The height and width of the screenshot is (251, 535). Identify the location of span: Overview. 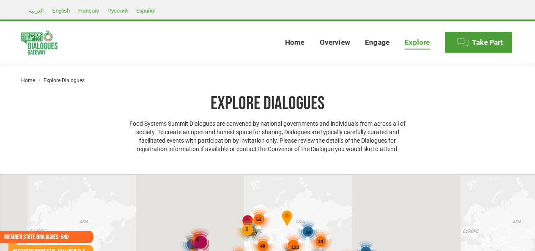
(334, 42).